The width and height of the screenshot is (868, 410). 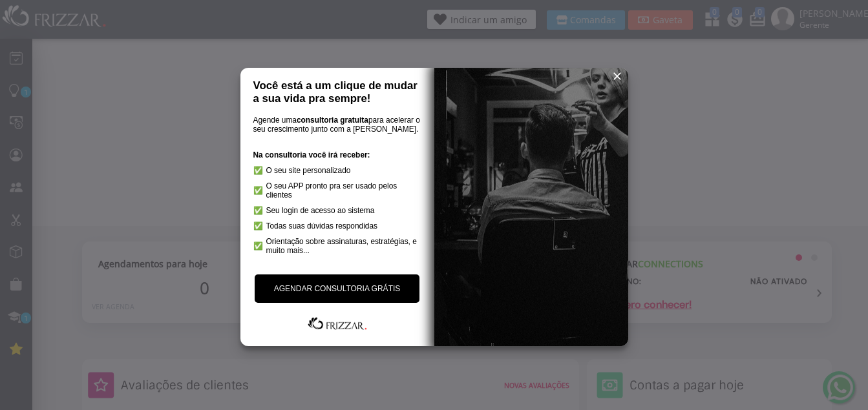 I want to click on li: O seu APP pronto pra ser usado pelos clientes, so click(x=337, y=190).